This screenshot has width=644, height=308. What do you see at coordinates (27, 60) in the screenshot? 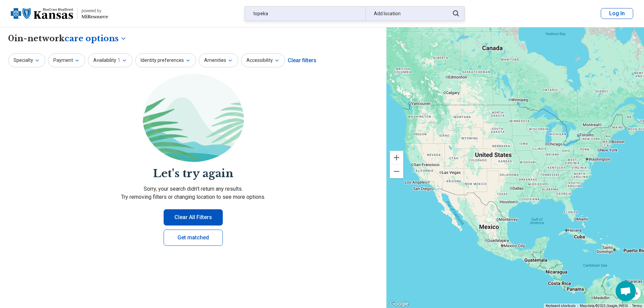
I see `button: Specialty` at bounding box center [27, 60].